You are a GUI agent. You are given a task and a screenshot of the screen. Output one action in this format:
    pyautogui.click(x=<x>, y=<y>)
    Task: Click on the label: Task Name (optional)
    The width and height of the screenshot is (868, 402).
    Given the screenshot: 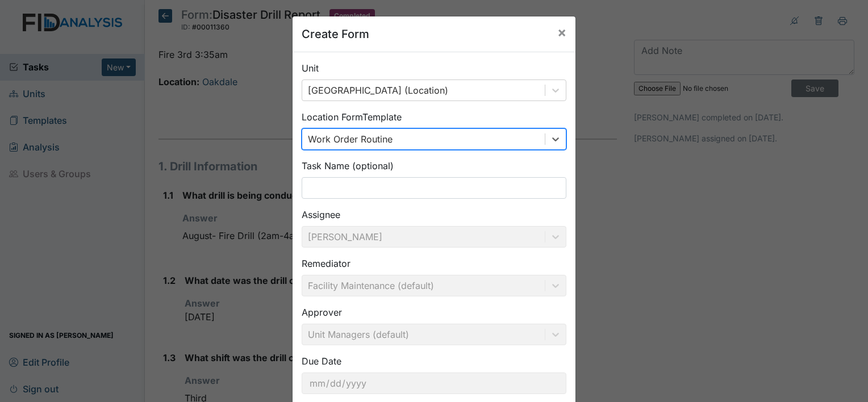 What is the action you would take?
    pyautogui.click(x=348, y=166)
    